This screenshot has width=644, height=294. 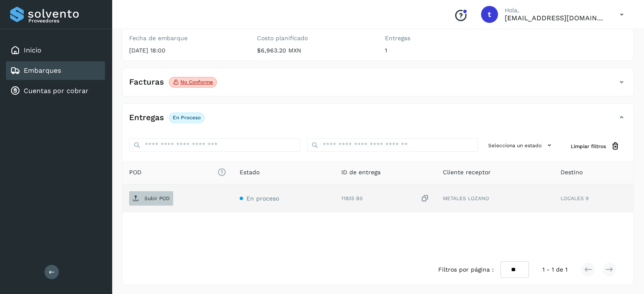 What do you see at coordinates (555, 10) in the screenshot?
I see `p: Hola,` at bounding box center [555, 10].